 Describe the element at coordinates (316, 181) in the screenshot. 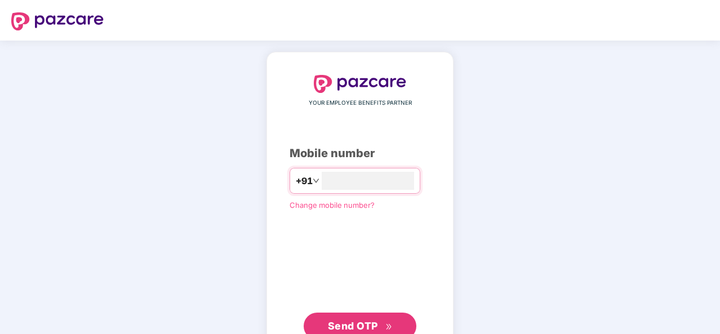

I see `span: down` at that location.